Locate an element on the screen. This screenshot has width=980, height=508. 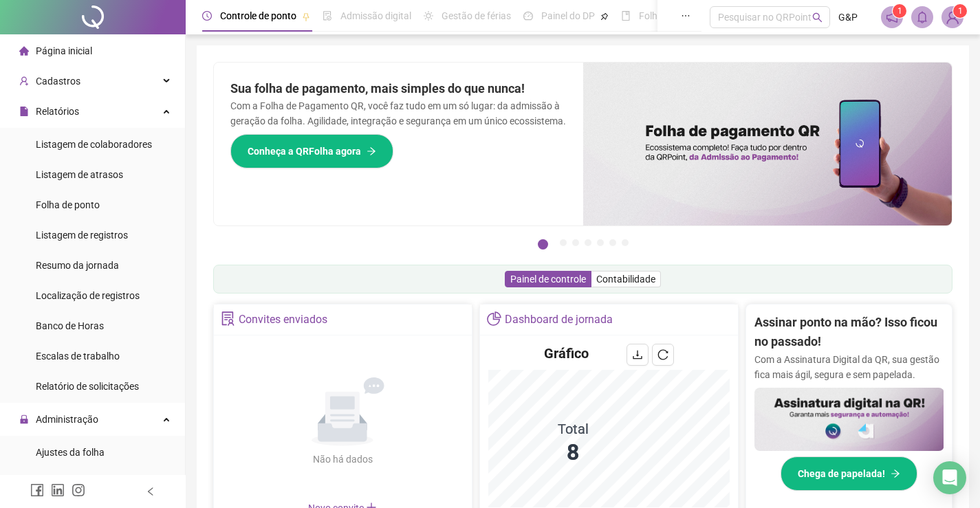
div: Dashboard de jornada is located at coordinates (558, 319).